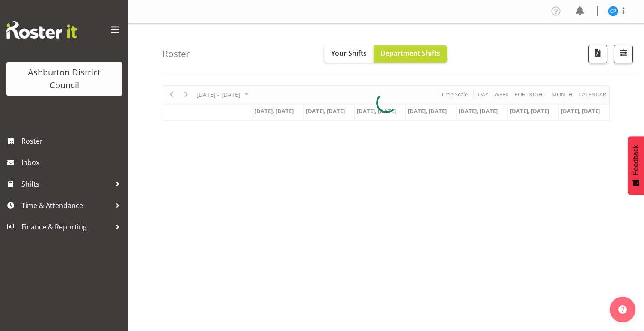 The image size is (644, 331). I want to click on span: Time & Attendance, so click(67, 205).